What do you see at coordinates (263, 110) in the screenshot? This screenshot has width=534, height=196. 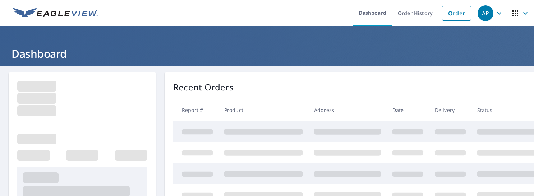 I see `th: Product` at bounding box center [263, 110].